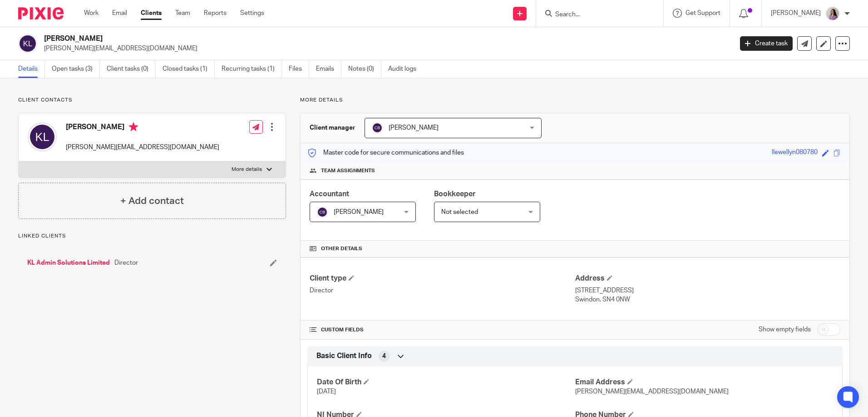  I want to click on div: llewellyn080780, so click(794, 153).